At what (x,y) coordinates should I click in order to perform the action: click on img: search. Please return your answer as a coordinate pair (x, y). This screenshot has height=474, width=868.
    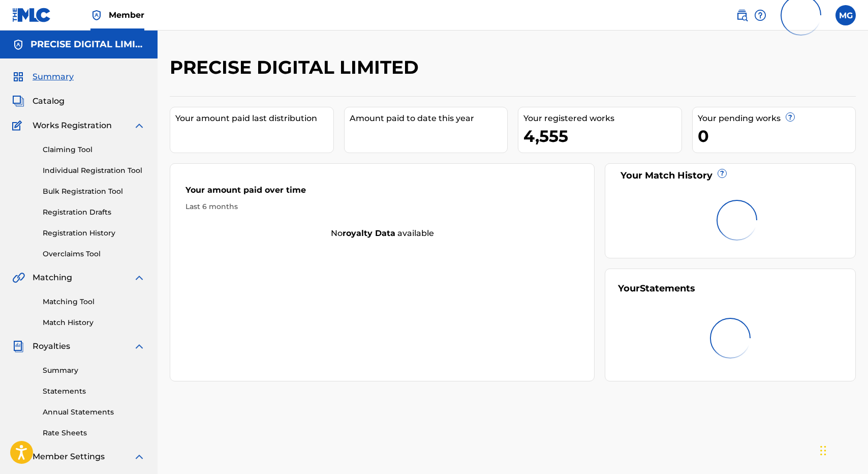
    Looking at the image, I should click on (742, 15).